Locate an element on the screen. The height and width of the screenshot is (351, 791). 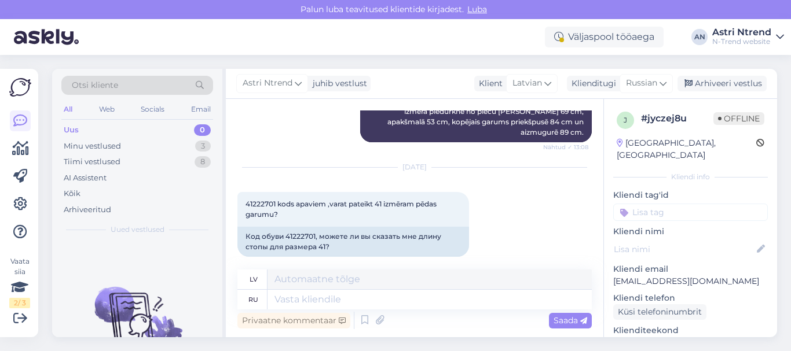
div: Kliendi info is located at coordinates (690, 177).